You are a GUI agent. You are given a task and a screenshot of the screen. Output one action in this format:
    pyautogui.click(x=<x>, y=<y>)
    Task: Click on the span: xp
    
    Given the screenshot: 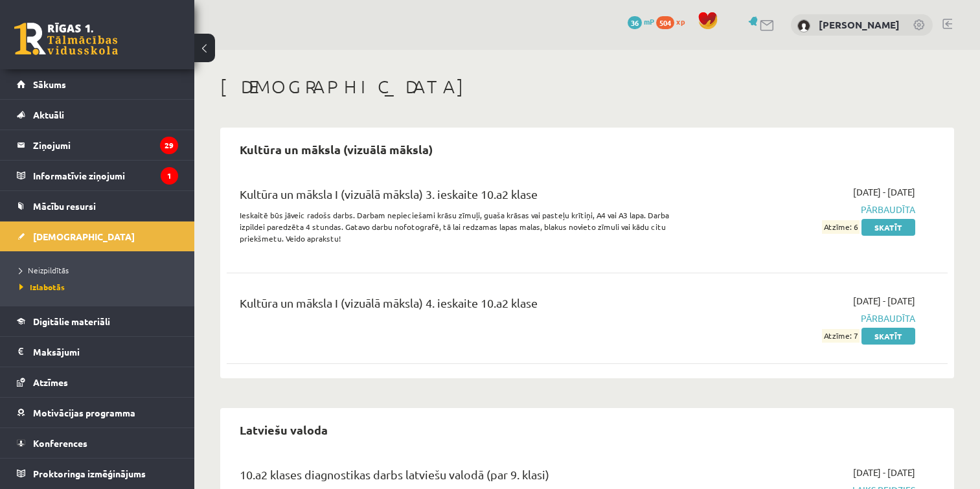 What is the action you would take?
    pyautogui.click(x=680, y=21)
    